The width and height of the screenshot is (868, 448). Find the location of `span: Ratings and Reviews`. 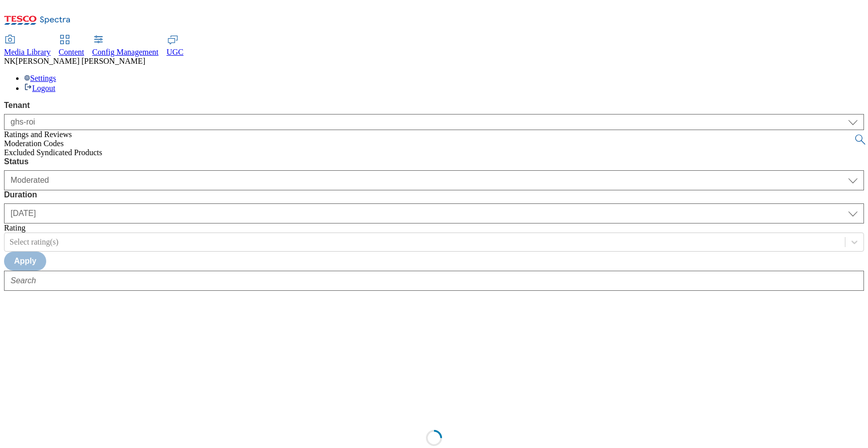

span: Ratings and Reviews is located at coordinates (37, 134).